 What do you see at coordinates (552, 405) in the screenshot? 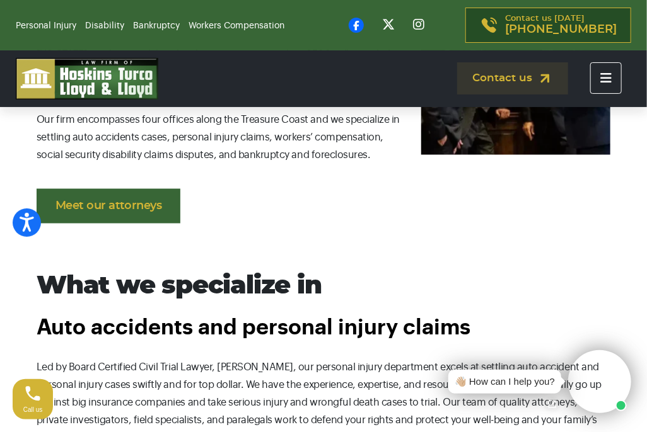
I see `a: Open chat` at bounding box center [552, 405].